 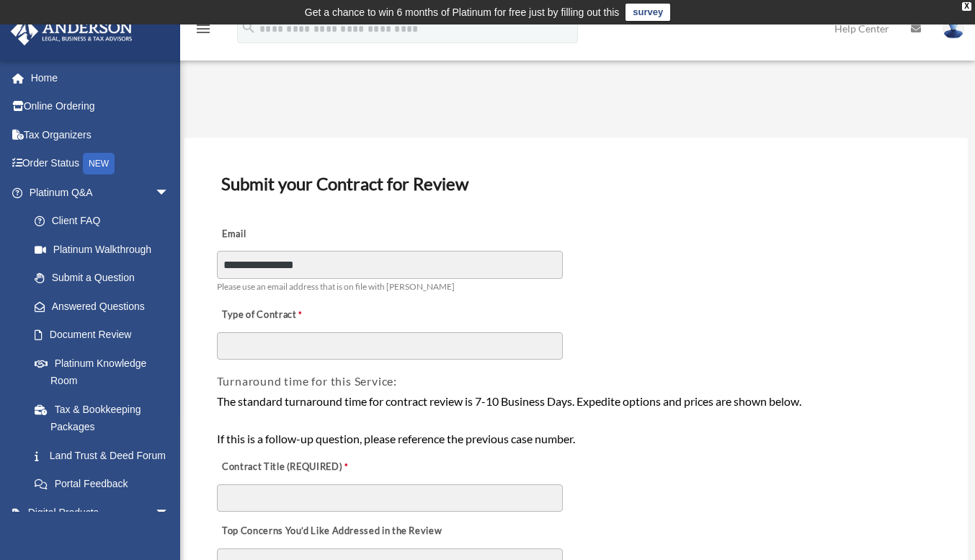 What do you see at coordinates (289, 234) in the screenshot?
I see `label: Email` at bounding box center [289, 234].